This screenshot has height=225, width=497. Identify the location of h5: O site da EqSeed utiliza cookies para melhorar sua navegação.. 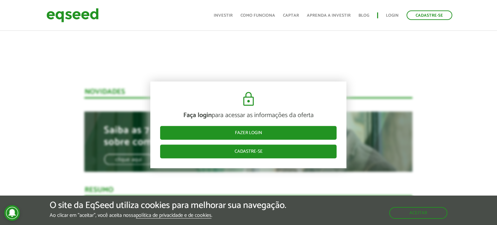
(168, 205).